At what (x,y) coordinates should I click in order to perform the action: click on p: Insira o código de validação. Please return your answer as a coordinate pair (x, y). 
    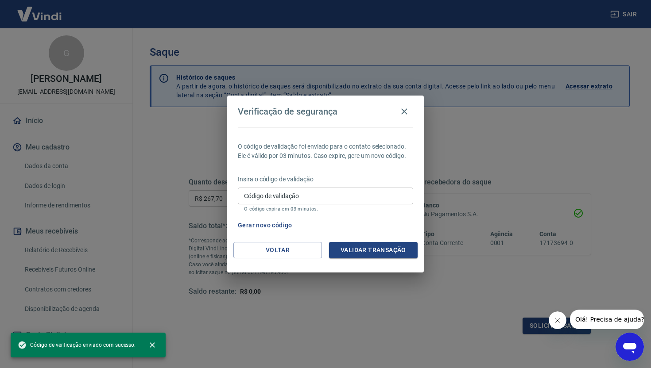
    Looking at the image, I should click on (326, 179).